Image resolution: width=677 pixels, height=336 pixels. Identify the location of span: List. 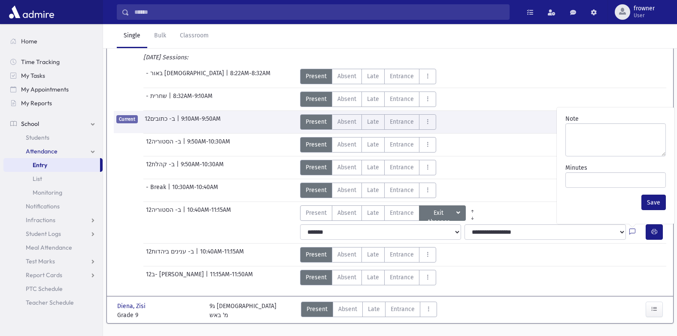
(37, 179).